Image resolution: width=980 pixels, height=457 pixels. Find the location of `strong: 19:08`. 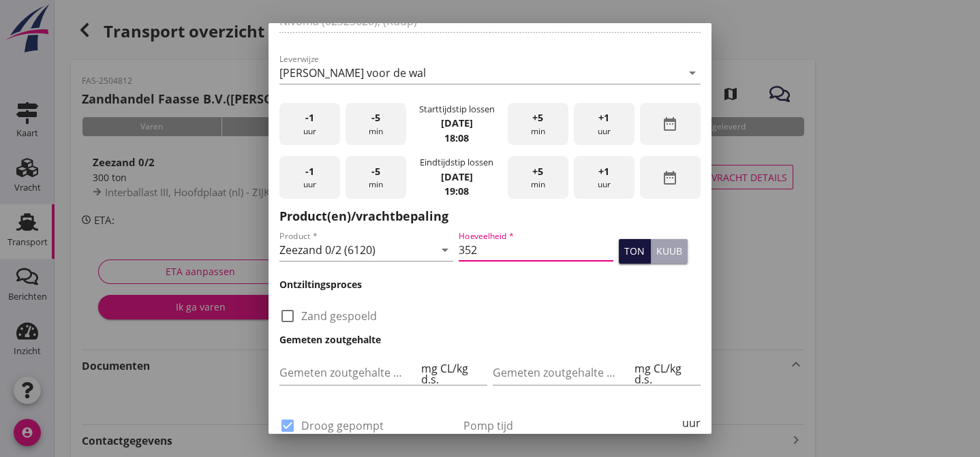

strong: 19:08 is located at coordinates (457, 191).